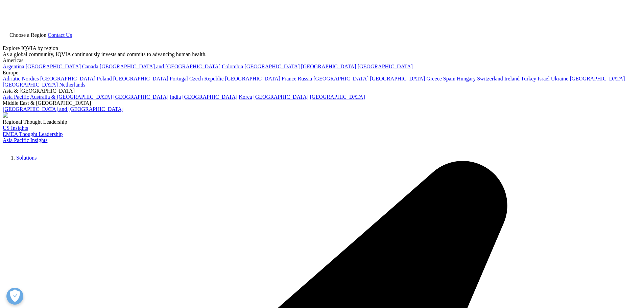 This screenshot has width=644, height=308. What do you see at coordinates (25, 140) in the screenshot?
I see `a: Asia Pacific Insights` at bounding box center [25, 140].